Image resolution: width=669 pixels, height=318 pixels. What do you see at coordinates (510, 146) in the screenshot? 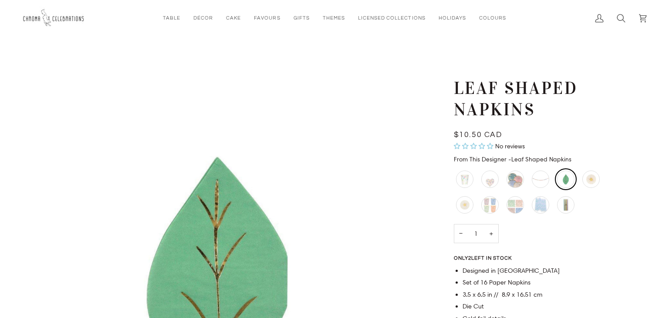
I see `span: No reviews` at bounding box center [510, 146].